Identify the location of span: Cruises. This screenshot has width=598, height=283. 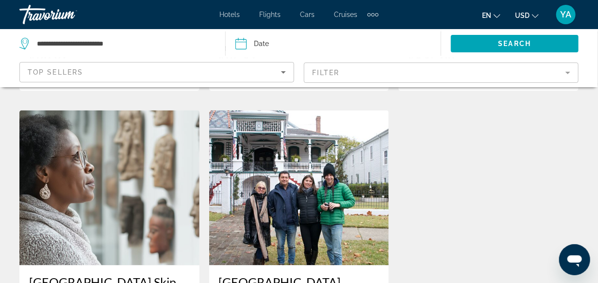
(346, 15).